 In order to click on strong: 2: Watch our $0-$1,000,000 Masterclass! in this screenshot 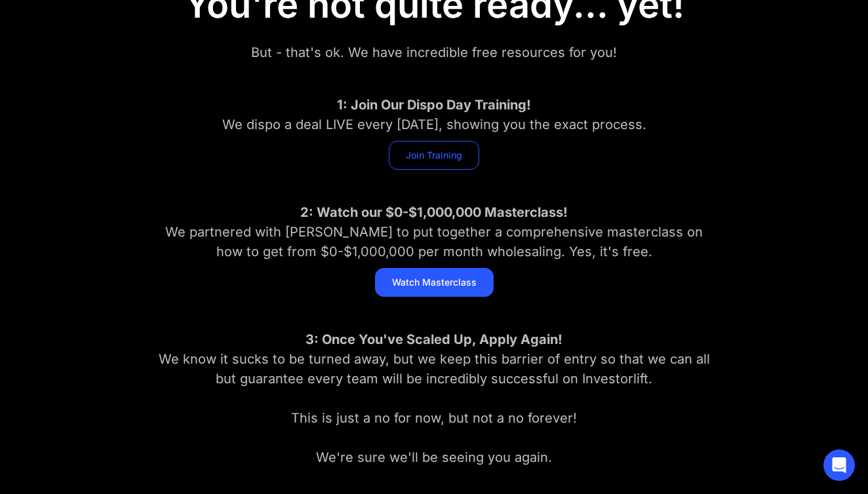, I will do `click(434, 212)`.